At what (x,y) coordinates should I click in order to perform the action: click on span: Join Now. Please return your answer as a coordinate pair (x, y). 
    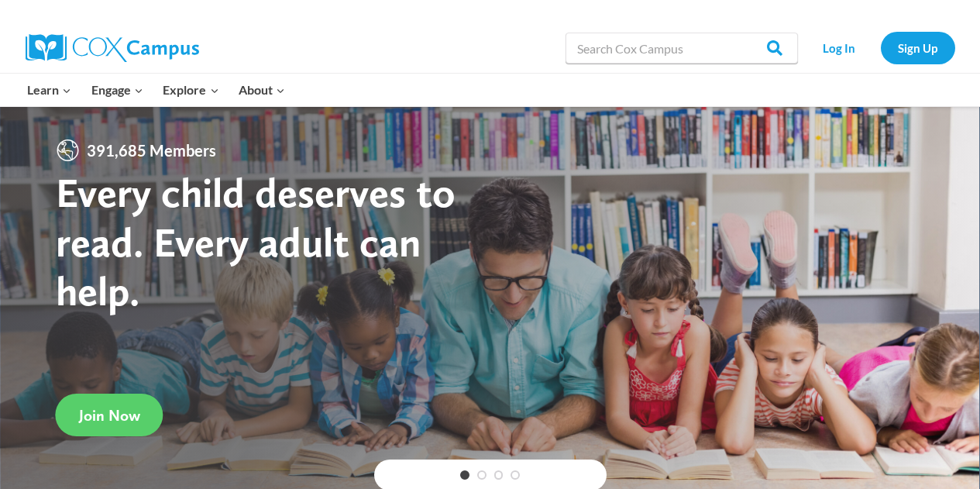
    Looking at the image, I should click on (109, 415).